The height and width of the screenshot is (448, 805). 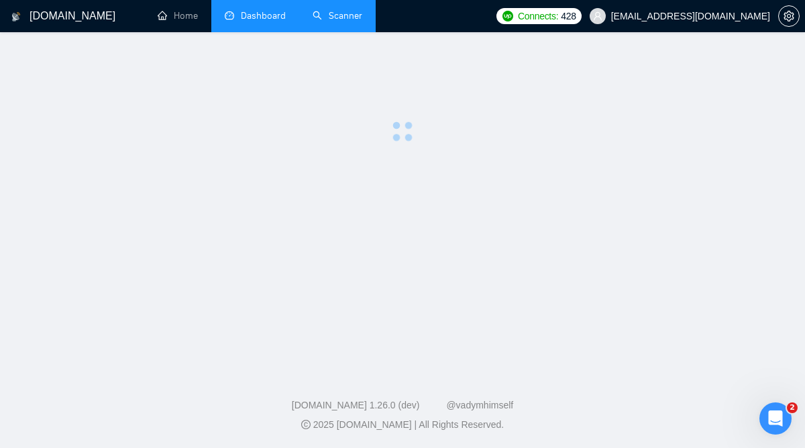 I want to click on span: setting, so click(x=788, y=16).